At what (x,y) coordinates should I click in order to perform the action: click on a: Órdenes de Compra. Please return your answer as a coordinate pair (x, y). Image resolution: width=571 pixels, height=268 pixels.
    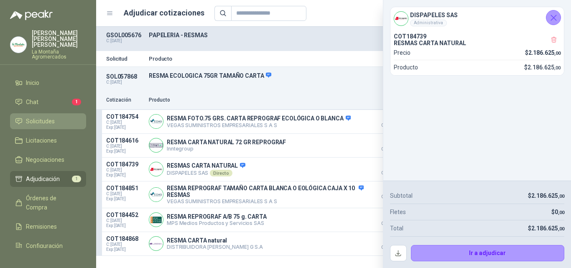
    Looking at the image, I should click on (48, 203).